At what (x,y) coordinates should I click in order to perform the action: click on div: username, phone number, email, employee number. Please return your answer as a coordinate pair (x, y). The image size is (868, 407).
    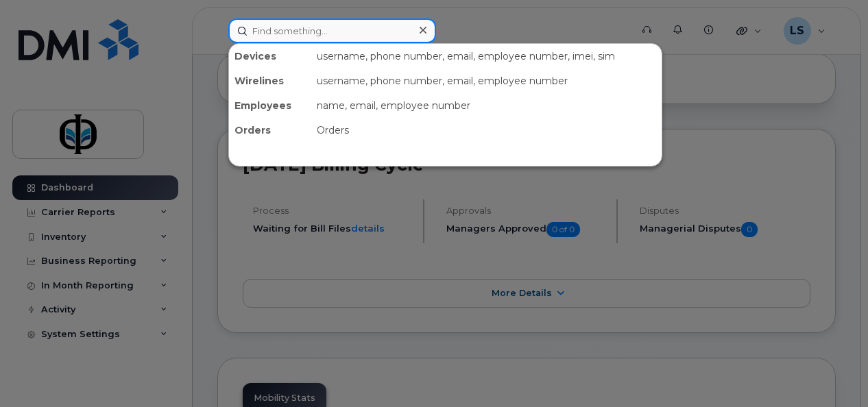
    Looking at the image, I should click on (486, 81).